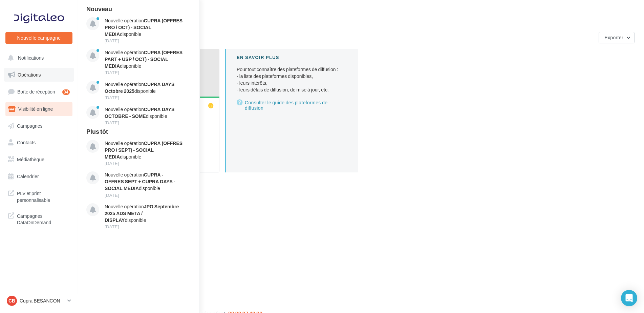  What do you see at coordinates (39, 196) in the screenshot?
I see `a: PLV et print personnalisable` at bounding box center [39, 196].